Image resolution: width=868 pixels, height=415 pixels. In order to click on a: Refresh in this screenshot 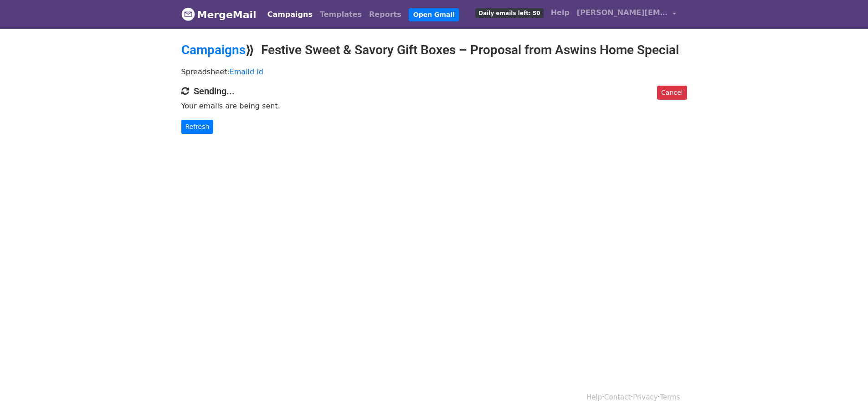, I will do `click(198, 127)`.